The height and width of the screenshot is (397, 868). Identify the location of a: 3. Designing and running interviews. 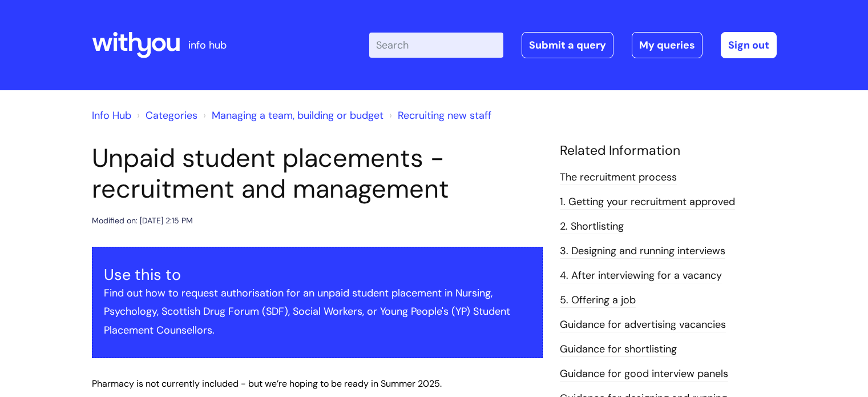
(643, 252).